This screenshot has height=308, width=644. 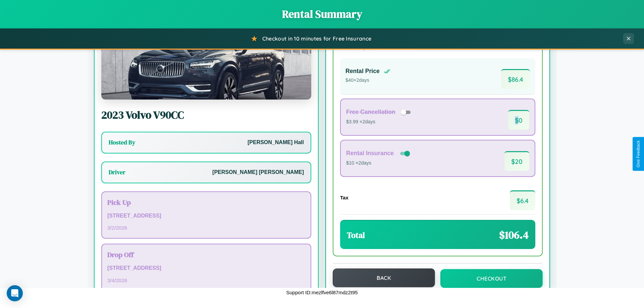 I want to click on p: $10 × 2 days, so click(x=379, y=163).